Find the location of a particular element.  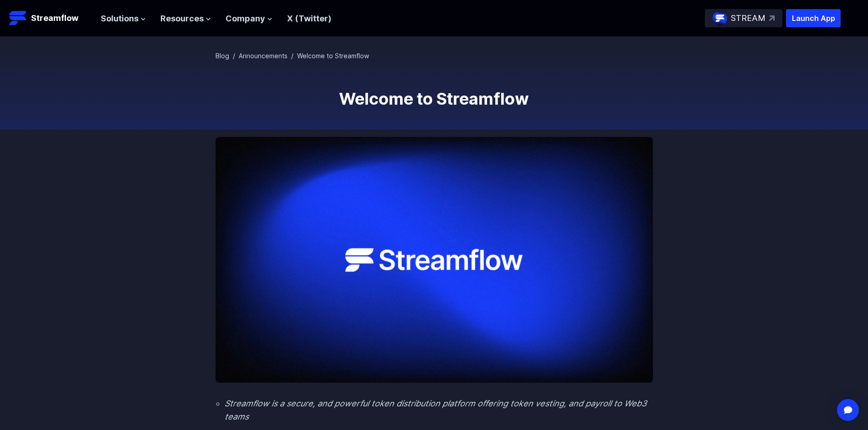

span: Solutions is located at coordinates (119, 18).